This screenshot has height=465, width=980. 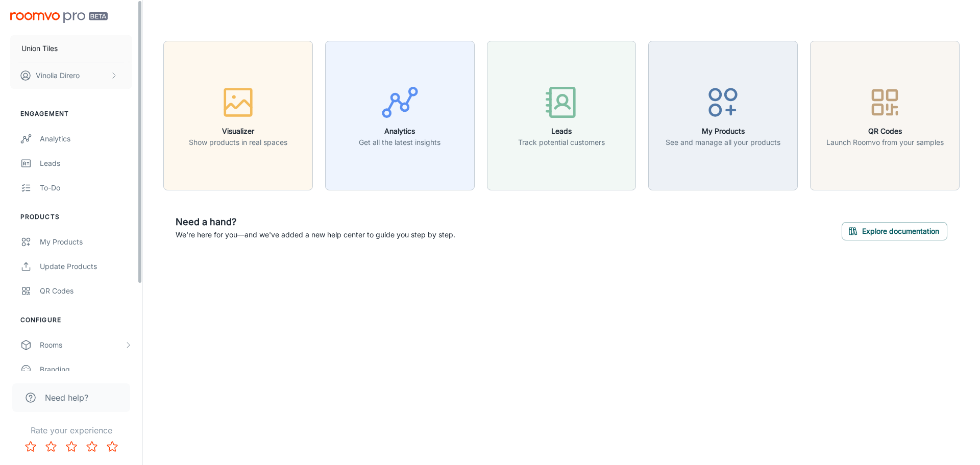 I want to click on p: Union Tiles, so click(x=39, y=48).